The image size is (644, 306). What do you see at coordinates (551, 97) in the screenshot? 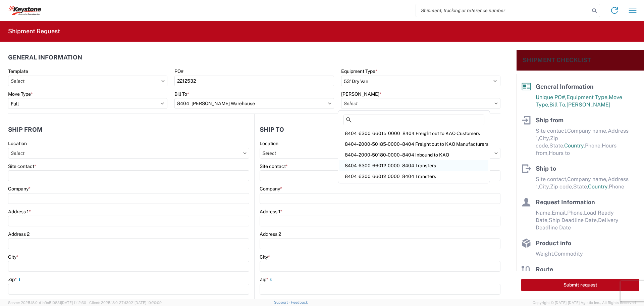
I see `span: Unique PO#,` at bounding box center [551, 97].